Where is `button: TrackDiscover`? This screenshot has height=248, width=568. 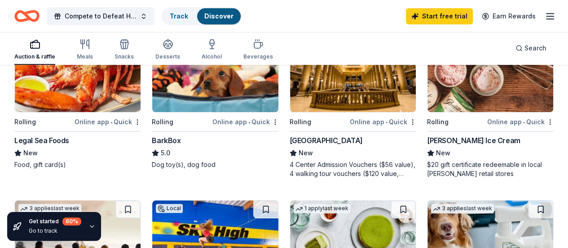
button: TrackDiscover is located at coordinates (202, 16).